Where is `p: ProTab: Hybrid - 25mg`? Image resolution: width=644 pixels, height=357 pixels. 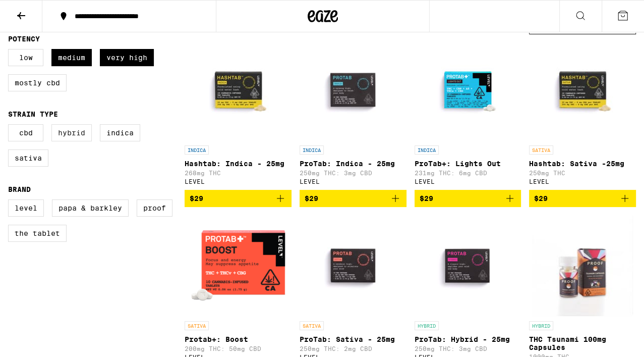 p: ProTab: Hybrid - 25mg is located at coordinates (468, 339).